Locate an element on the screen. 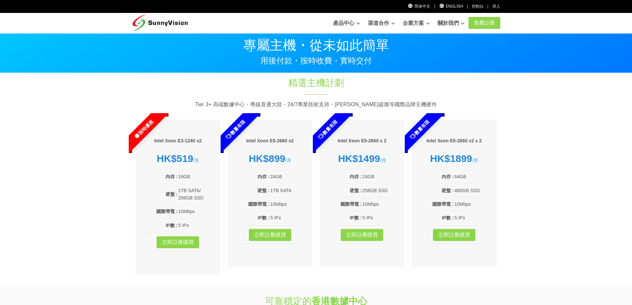 The image size is (632, 305). strong: HK$519 is located at coordinates (175, 158).